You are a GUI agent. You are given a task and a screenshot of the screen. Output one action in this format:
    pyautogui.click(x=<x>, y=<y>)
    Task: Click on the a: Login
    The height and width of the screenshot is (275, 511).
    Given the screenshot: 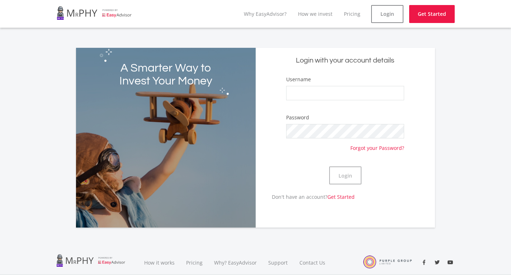 What is the action you would take?
    pyautogui.click(x=388, y=14)
    